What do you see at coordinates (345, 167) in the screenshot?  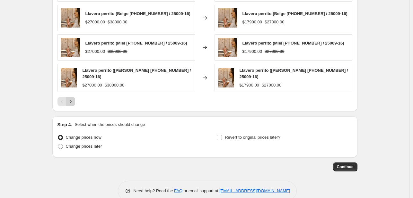 I see `button: Continue` at bounding box center [345, 167].